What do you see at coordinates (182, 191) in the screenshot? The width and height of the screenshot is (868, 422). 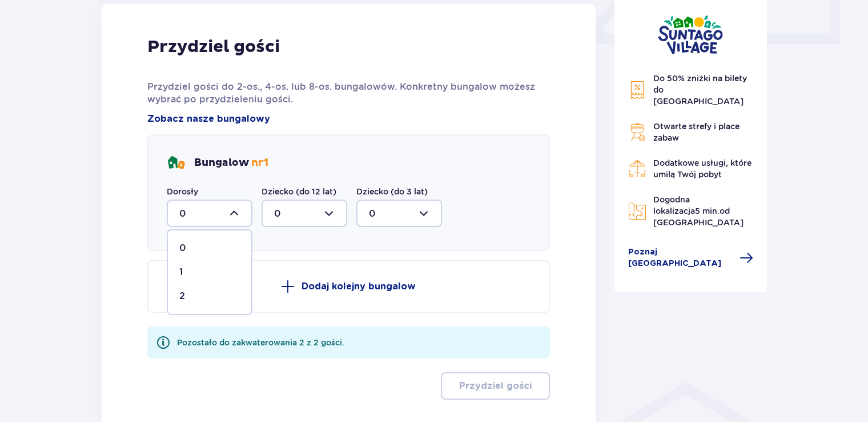 I see `label: Dorosły` at bounding box center [182, 191].